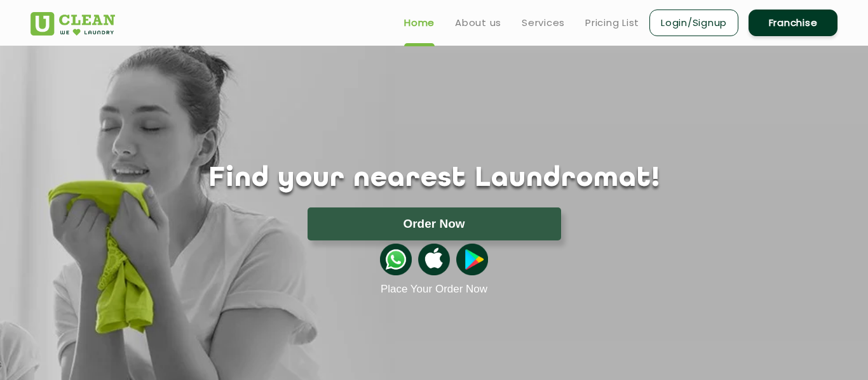 The height and width of the screenshot is (380, 868). Describe the element at coordinates (396, 259) in the screenshot. I see `img: whatsappicon.png` at that location.